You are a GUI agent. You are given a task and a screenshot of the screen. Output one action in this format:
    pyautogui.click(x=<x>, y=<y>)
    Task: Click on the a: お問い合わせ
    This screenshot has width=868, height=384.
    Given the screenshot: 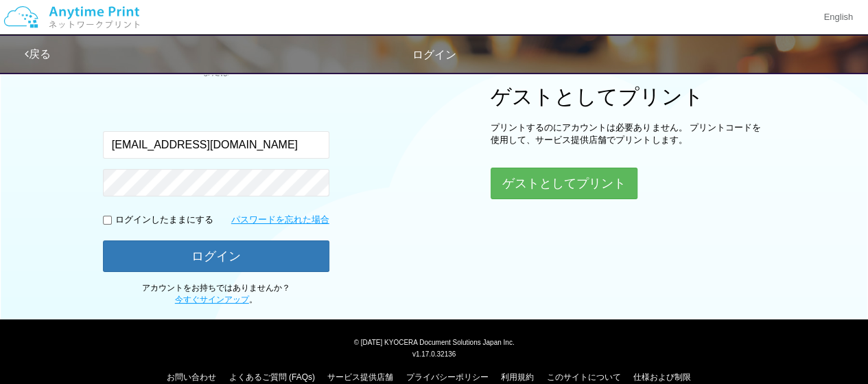 What is the action you would take?
    pyautogui.click(x=191, y=376)
    